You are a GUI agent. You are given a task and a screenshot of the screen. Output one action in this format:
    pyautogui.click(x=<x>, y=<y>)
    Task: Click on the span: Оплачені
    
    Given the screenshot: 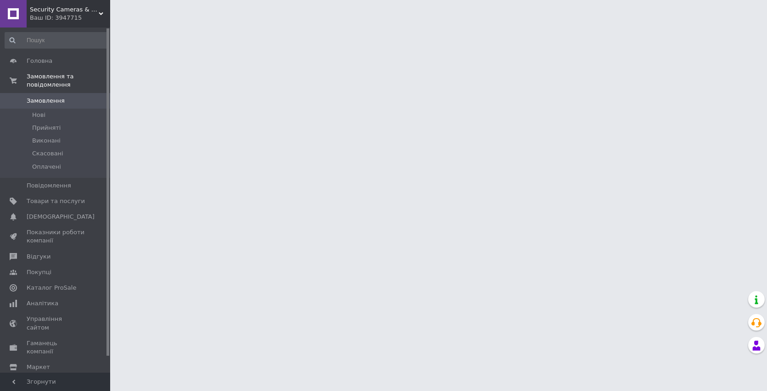 What is the action you would take?
    pyautogui.click(x=46, y=167)
    